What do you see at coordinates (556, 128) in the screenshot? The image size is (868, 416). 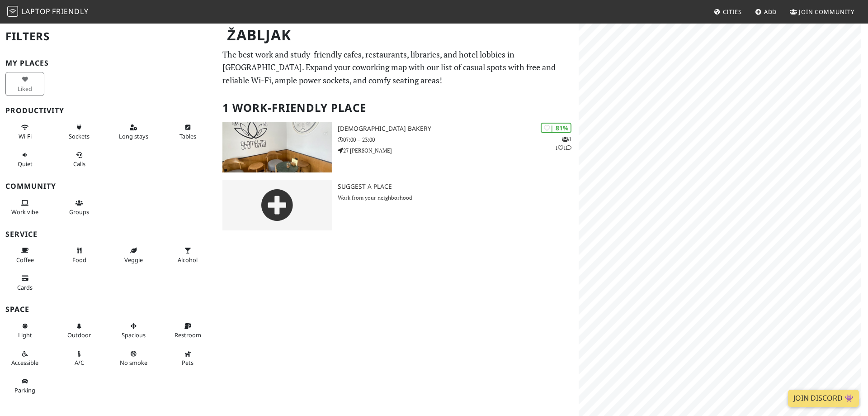 I see `div: | 81%` at bounding box center [556, 128].